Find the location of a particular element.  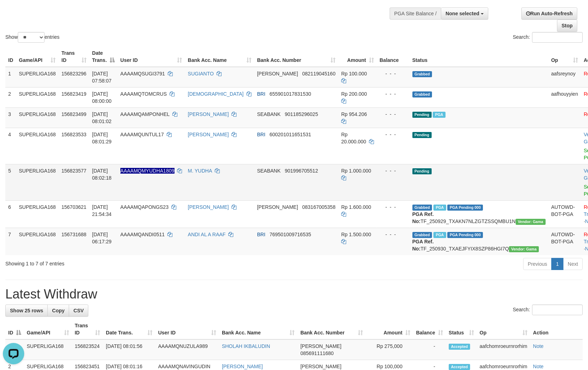

span: Copy 082119045160 to clipboard is located at coordinates (319, 73).